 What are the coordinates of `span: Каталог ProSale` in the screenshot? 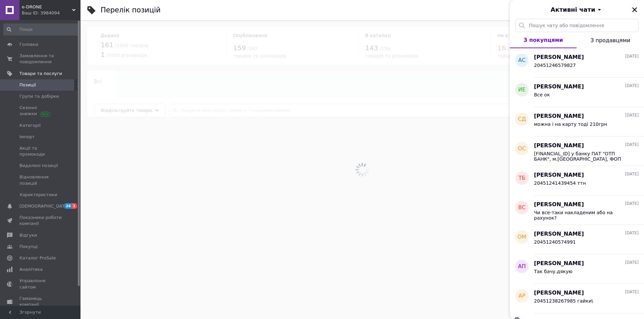 It's located at (38, 258).